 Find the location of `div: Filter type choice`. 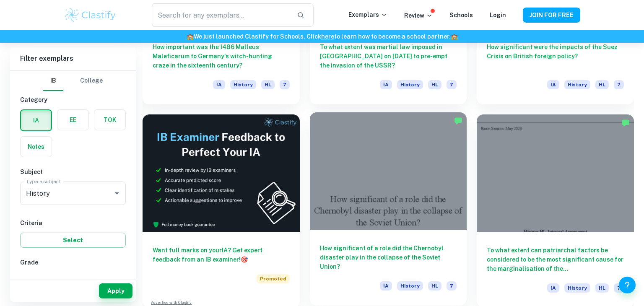

div: Filter type choice is located at coordinates (73, 81).